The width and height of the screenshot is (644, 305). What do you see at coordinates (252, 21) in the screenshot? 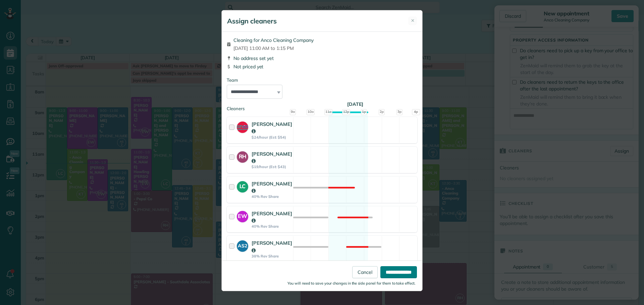
I see `h5: Assign cleaners` at bounding box center [252, 21].